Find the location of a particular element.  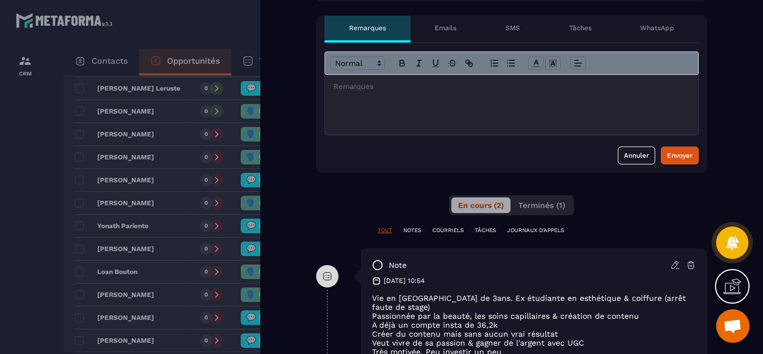

p: NOTES is located at coordinates (412, 230).